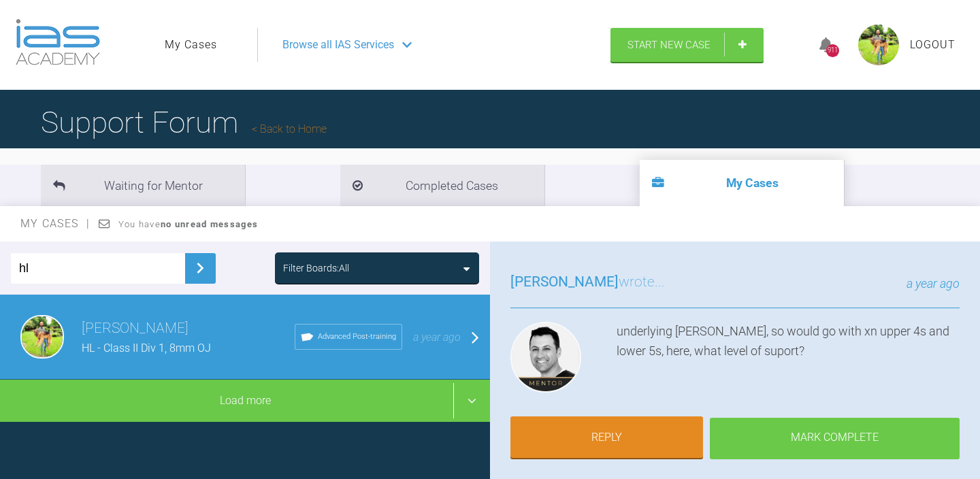 The image size is (980, 479). Describe the element at coordinates (932, 45) in the screenshot. I see `span: Logout` at that location.